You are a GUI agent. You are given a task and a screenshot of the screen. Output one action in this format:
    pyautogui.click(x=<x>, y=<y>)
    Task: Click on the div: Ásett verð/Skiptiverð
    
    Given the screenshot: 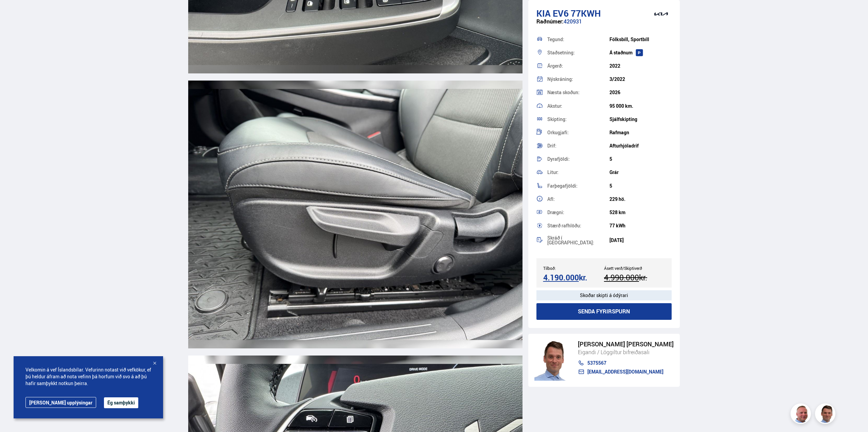 What is the action you would take?
    pyautogui.click(x=634, y=268)
    